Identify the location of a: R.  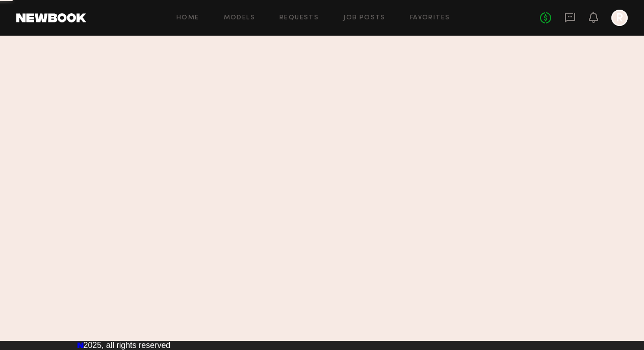
(620, 18).